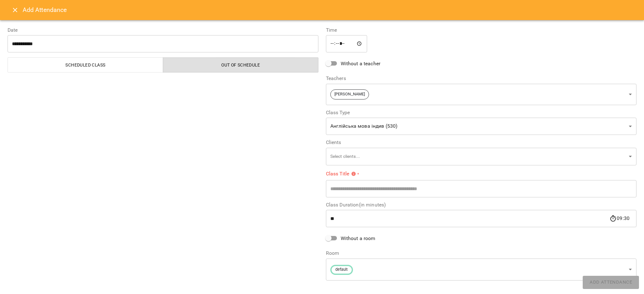 The image size is (644, 294). I want to click on p: Select clients..., so click(479, 157).